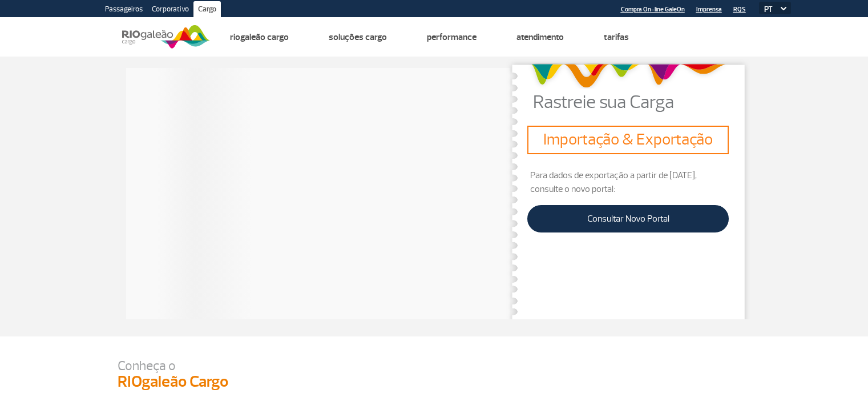  What do you see at coordinates (124, 10) in the screenshot?
I see `a: Passageiros` at bounding box center [124, 10].